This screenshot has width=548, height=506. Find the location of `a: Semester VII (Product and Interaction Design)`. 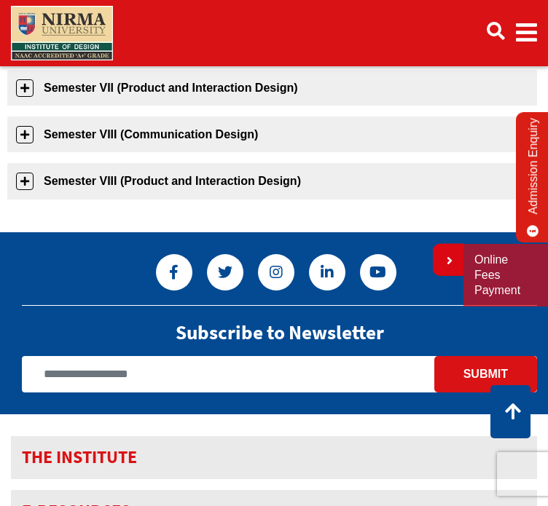

a: Semester VII (Product and Interaction Design) is located at coordinates (272, 87).